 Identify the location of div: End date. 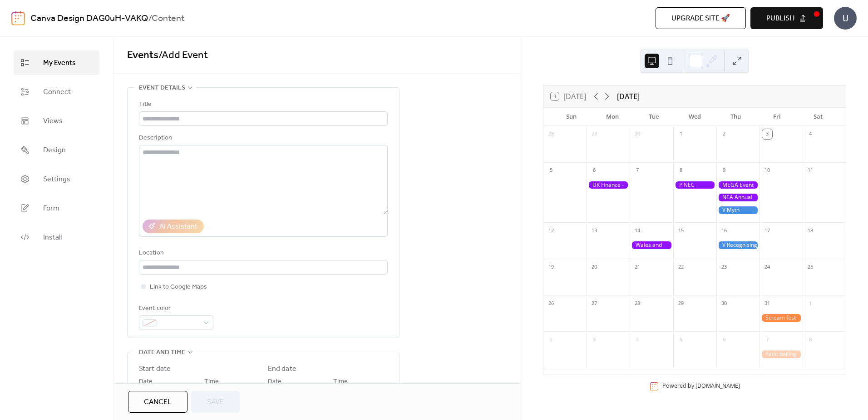
(282, 369).